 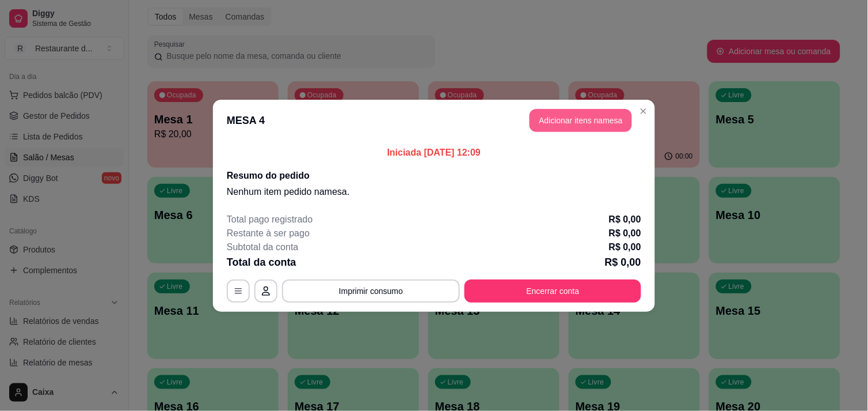 I want to click on button: Adicionar itens namesa, so click(x=581, y=121).